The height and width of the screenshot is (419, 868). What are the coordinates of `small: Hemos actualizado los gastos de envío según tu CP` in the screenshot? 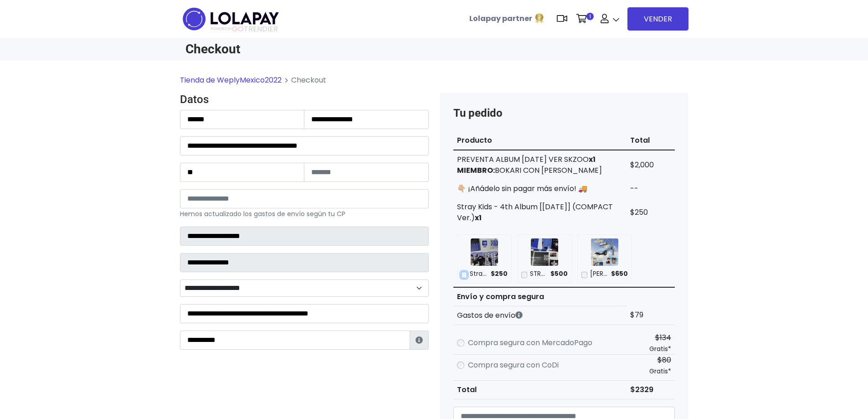 It's located at (263, 214).